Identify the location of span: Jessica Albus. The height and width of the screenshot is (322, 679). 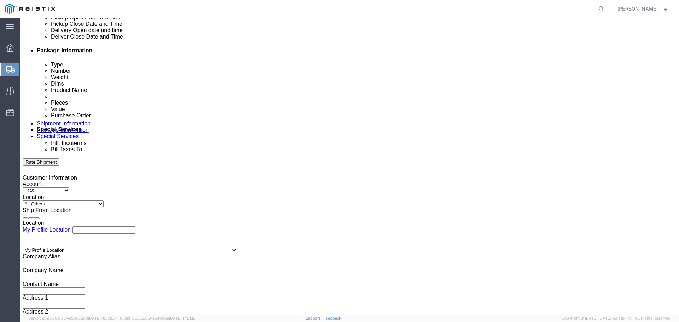
(637, 9).